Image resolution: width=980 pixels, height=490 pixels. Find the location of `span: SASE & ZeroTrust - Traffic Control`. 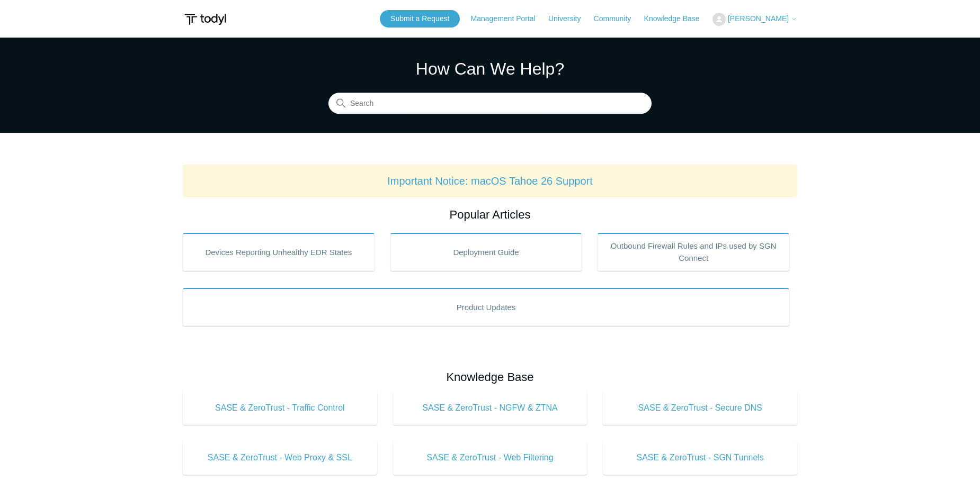

span: SASE & ZeroTrust - Traffic Control is located at coordinates (280, 408).